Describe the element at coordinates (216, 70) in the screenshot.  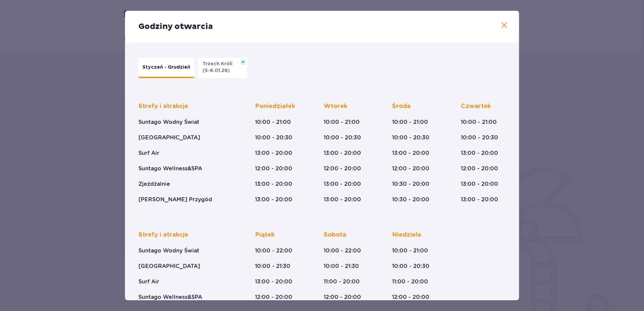
I see `p: (5-6.01.26)` at that location.